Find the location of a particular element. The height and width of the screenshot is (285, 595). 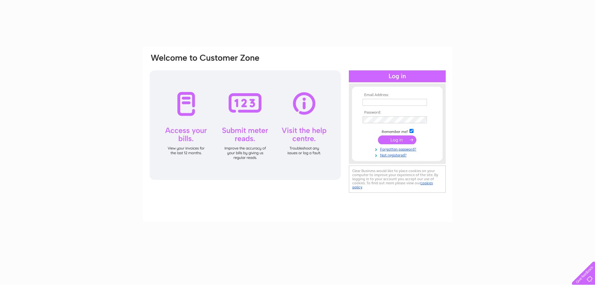

td: Remember me? is located at coordinates (397, 131).